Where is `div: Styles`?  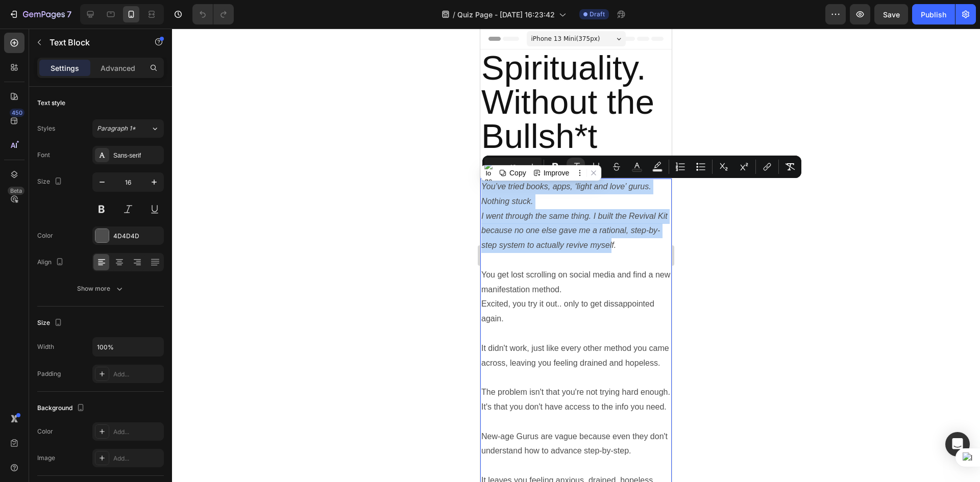 div: Styles is located at coordinates (46, 129).